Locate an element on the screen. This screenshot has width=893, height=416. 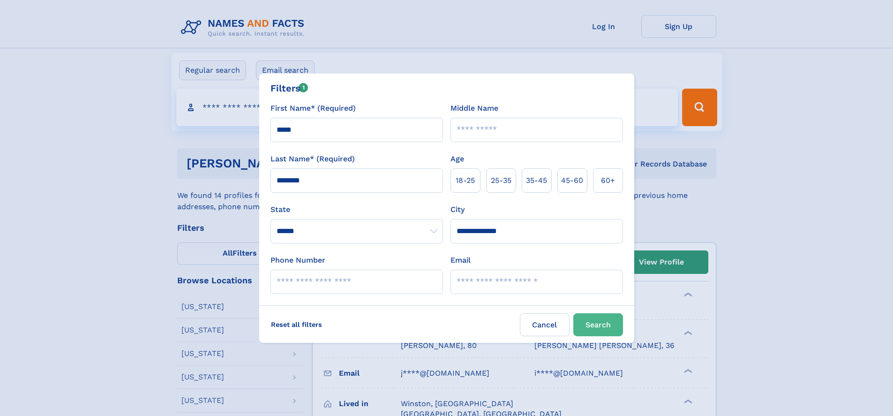
label: Reset all filters is located at coordinates (296, 325).